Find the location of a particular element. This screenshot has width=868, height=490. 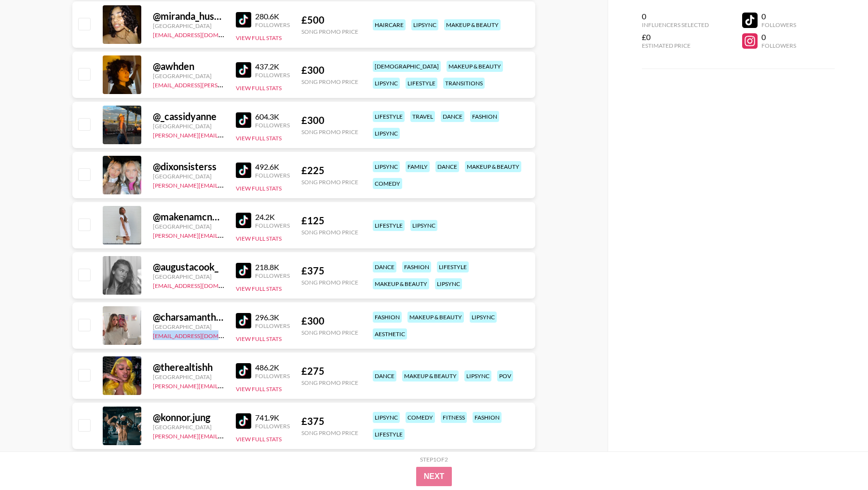

div: £ 125 is located at coordinates (330, 221).